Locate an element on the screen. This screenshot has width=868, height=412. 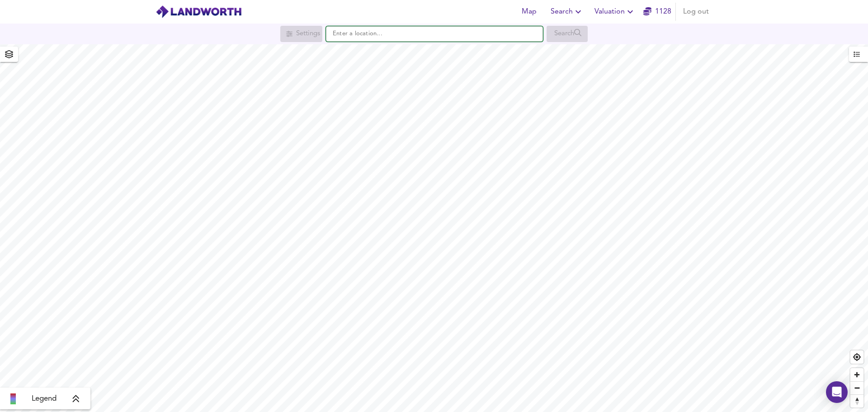
button: Zoom out is located at coordinates (857, 387).